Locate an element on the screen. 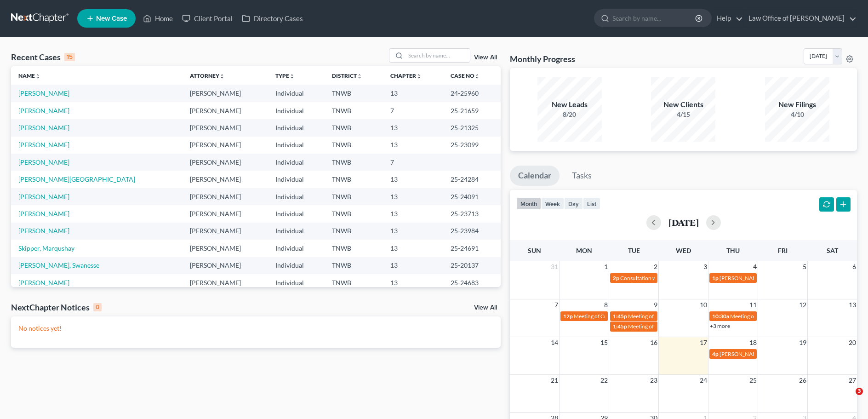 The image size is (868, 419). span: 4p is located at coordinates (716, 354).